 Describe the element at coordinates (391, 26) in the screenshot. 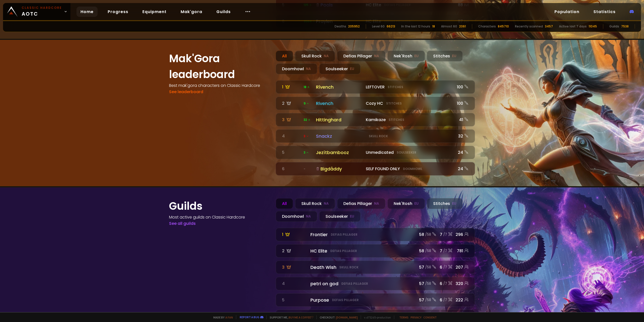

I see `div: 66213` at that location.